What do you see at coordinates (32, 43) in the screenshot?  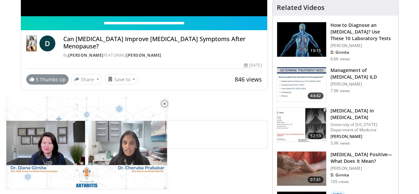 I see `img: Dr. Diana Girnita` at bounding box center [32, 43].